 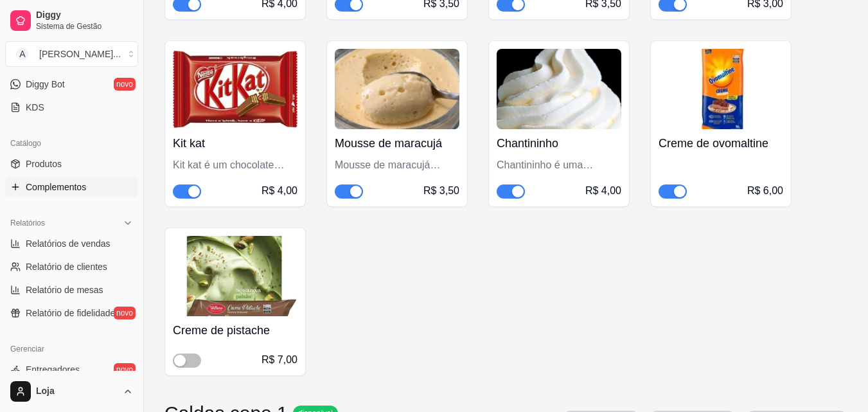 What do you see at coordinates (235, 330) in the screenshot?
I see `h4: Creme de pistache` at bounding box center [235, 330].